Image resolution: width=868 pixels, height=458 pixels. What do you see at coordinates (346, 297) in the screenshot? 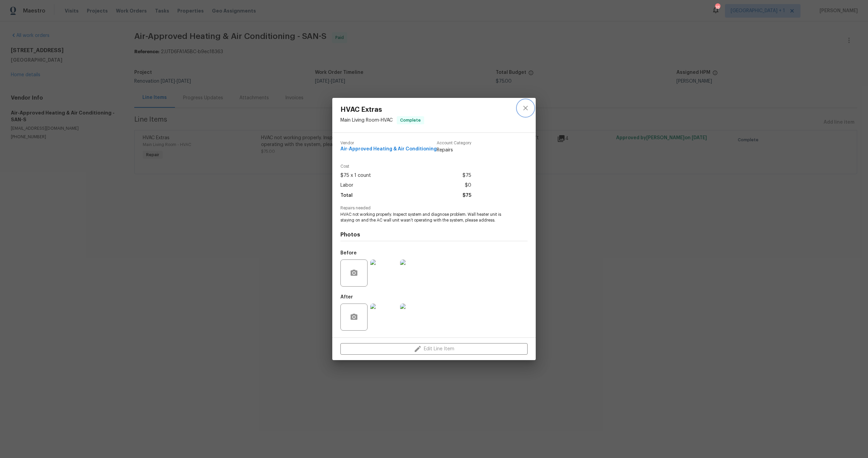
I see `h5: After` at bounding box center [346, 297].